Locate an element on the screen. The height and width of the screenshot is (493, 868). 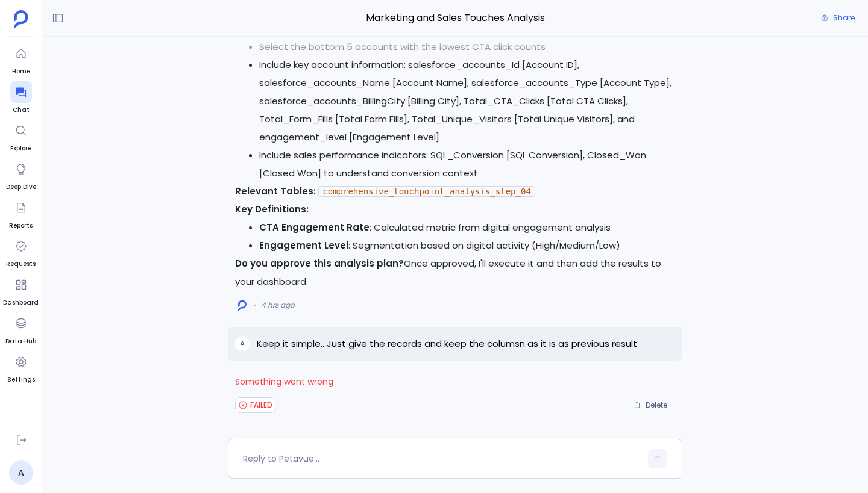
strong: Key Definitions: is located at coordinates (272, 209).